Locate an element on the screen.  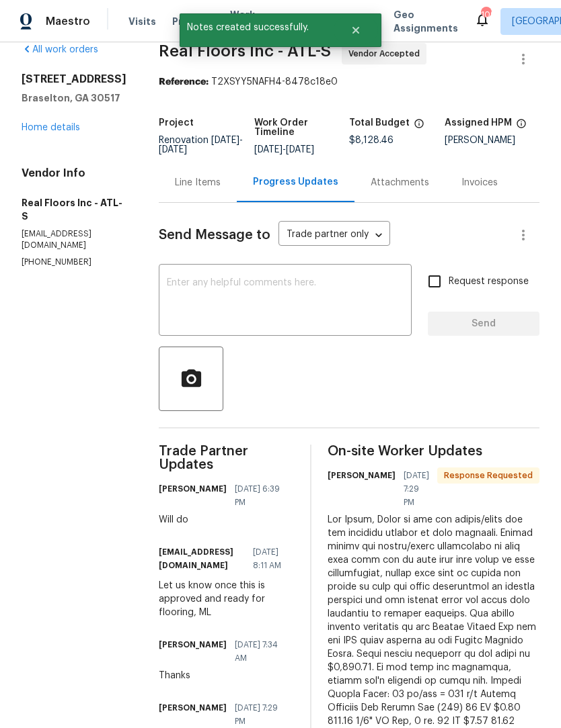
div: Progress Updates is located at coordinates (295, 182).